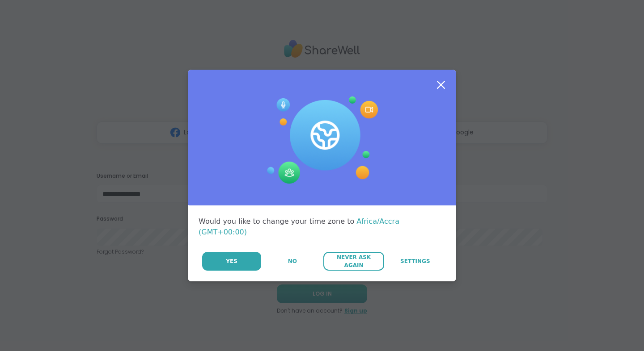 The width and height of the screenshot is (644, 351). Describe the element at coordinates (232, 262) in the screenshot. I see `span: Yes` at that location.